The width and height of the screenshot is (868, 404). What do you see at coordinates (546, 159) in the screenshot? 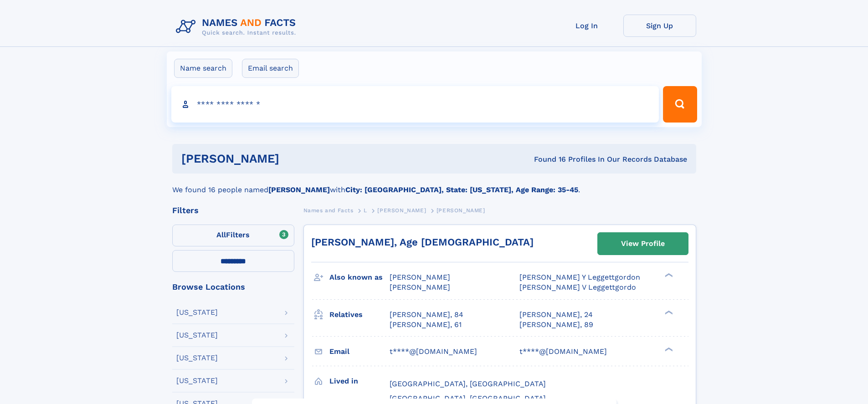
I see `div: Found 16 Profiles In Our Records Database` at bounding box center [546, 159].